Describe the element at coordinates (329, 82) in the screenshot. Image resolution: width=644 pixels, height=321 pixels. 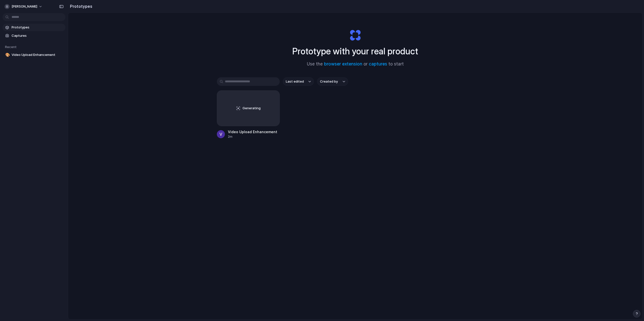
I see `span: Created by` at that location.